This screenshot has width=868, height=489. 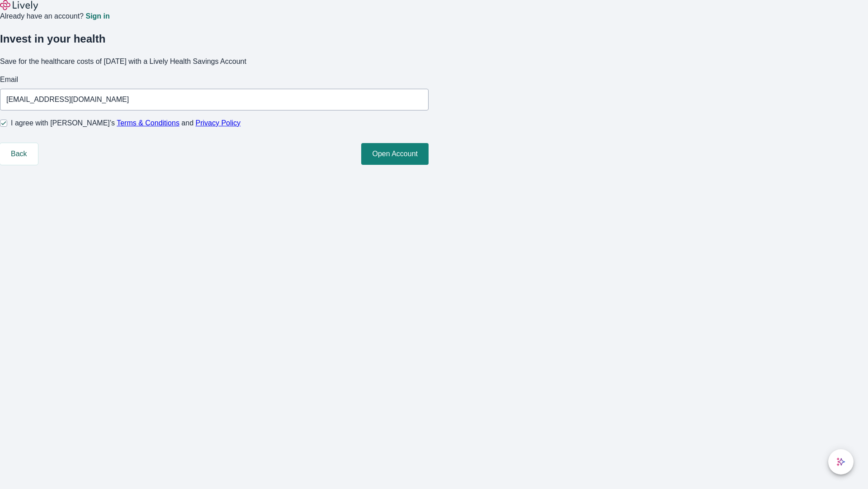 What do you see at coordinates (218, 123) in the screenshot?
I see `a: Privacy Policy` at bounding box center [218, 123].